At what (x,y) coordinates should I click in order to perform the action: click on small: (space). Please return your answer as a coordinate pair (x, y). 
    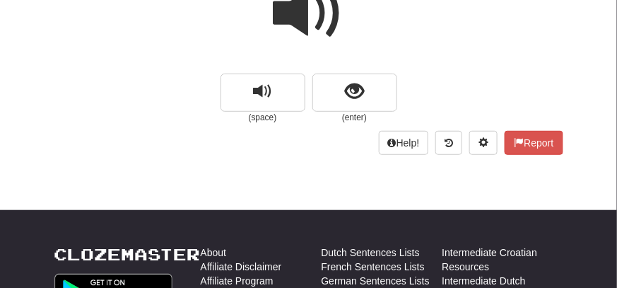
    Looking at the image, I should click on (263, 117).